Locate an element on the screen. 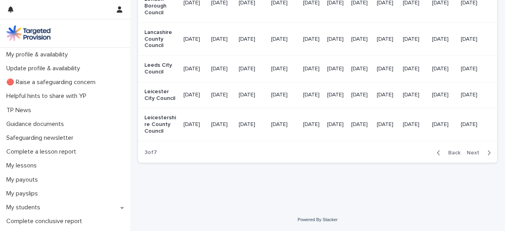  p: My profile & availability is located at coordinates (39, 54).